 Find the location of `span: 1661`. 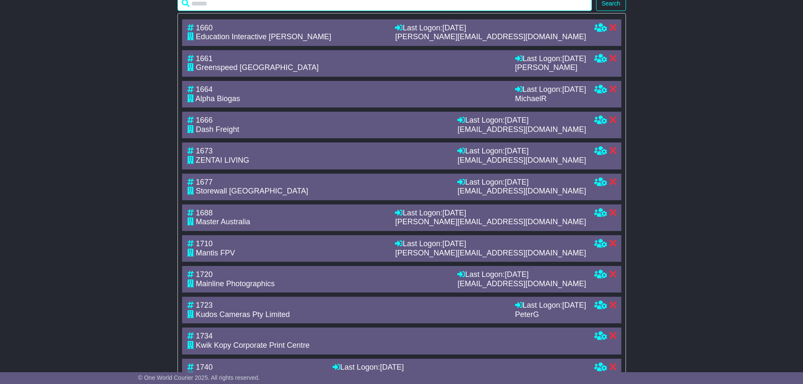

span: 1661 is located at coordinates (204, 59).